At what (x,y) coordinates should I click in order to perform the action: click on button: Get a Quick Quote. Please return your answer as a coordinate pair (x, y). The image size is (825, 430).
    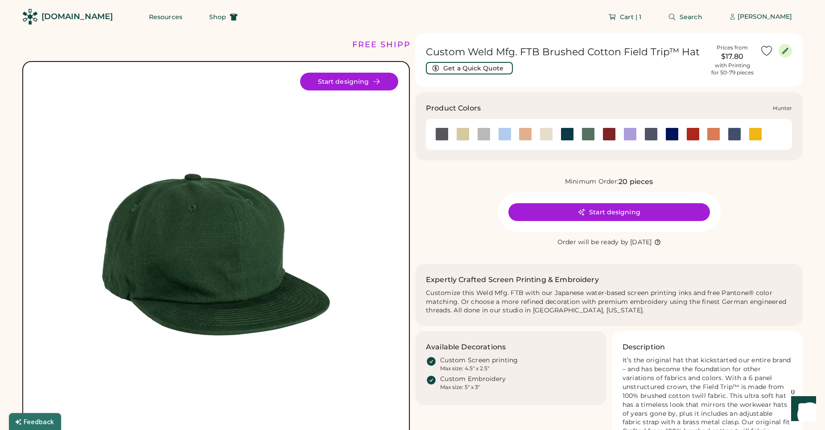
    Looking at the image, I should click on (469, 68).